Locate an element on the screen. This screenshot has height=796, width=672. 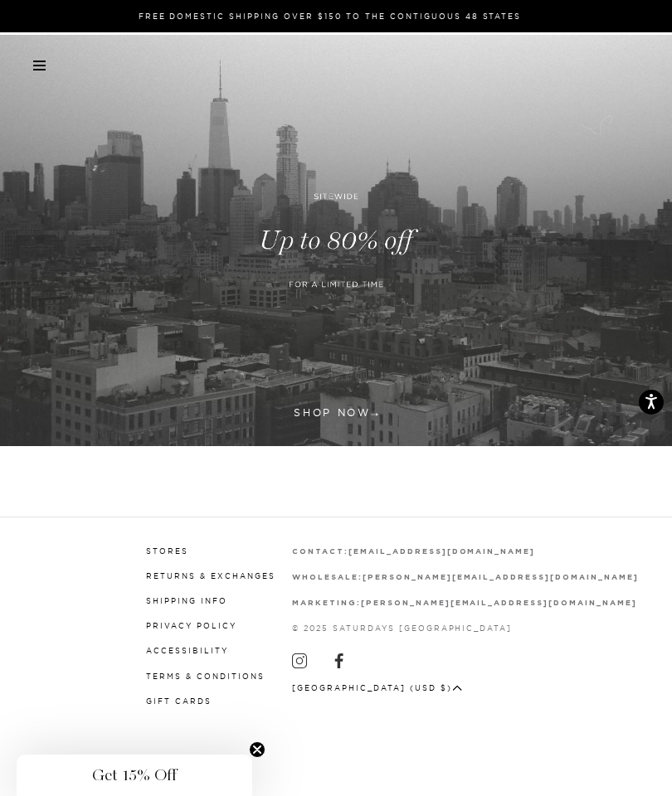
div: Get 15% OffClose teaser is located at coordinates (134, 775).